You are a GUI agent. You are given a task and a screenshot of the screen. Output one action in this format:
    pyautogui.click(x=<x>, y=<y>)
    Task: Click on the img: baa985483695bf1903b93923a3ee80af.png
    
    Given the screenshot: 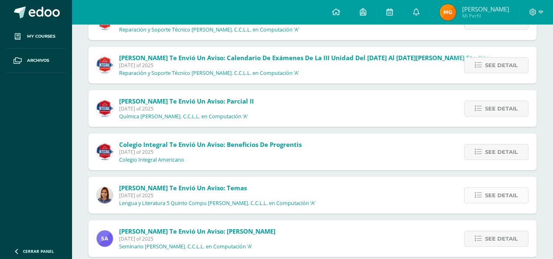 What is the action you would take?
    pyautogui.click(x=105, y=239)
    